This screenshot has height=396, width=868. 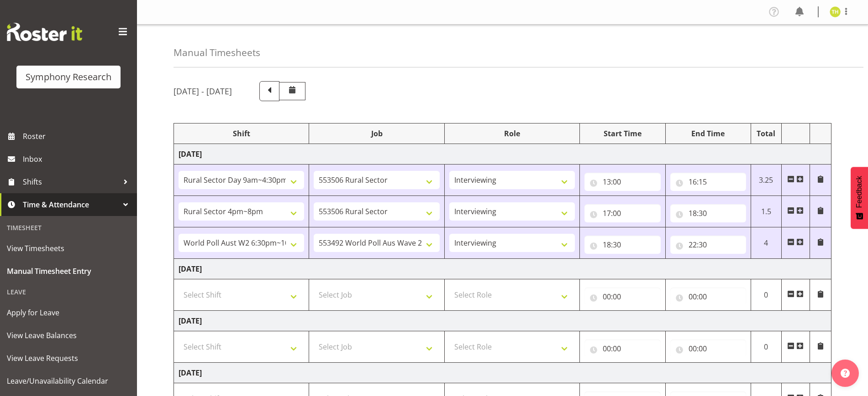 I want to click on span: View Timesheets, so click(x=69, y=248).